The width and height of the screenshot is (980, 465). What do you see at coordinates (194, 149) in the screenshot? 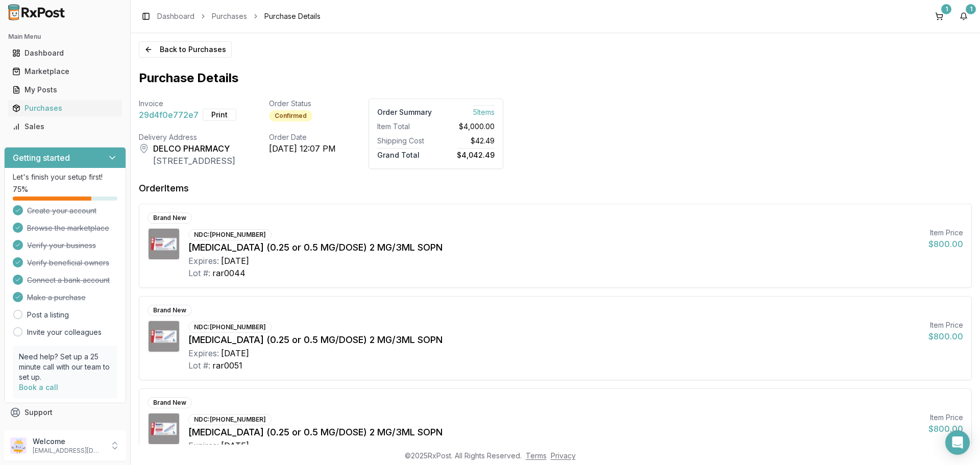
I see `div: DELCO PHARMACY` at bounding box center [194, 149].